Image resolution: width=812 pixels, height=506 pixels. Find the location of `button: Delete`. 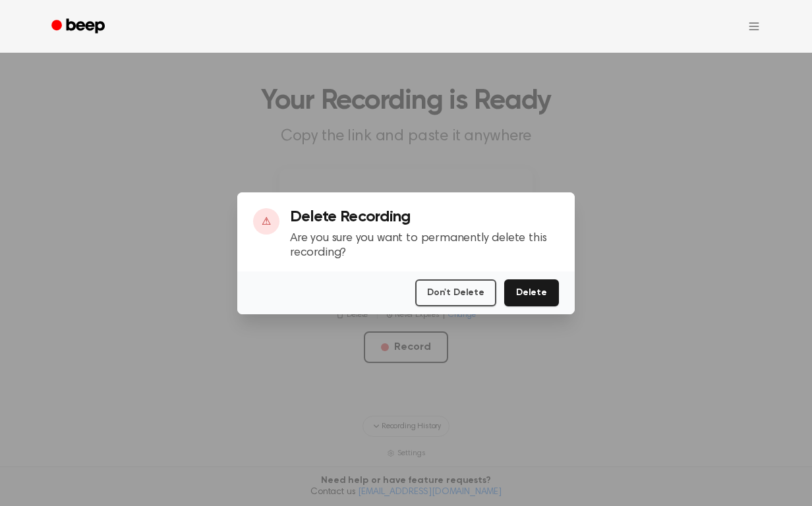

button: Delete is located at coordinates (531, 293).